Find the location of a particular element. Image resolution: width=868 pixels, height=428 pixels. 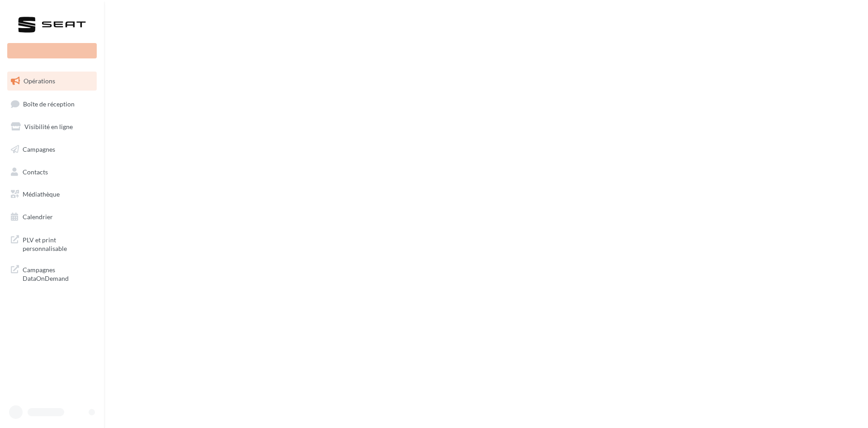

a: Visibilité en ligne is located at coordinates (52, 126).